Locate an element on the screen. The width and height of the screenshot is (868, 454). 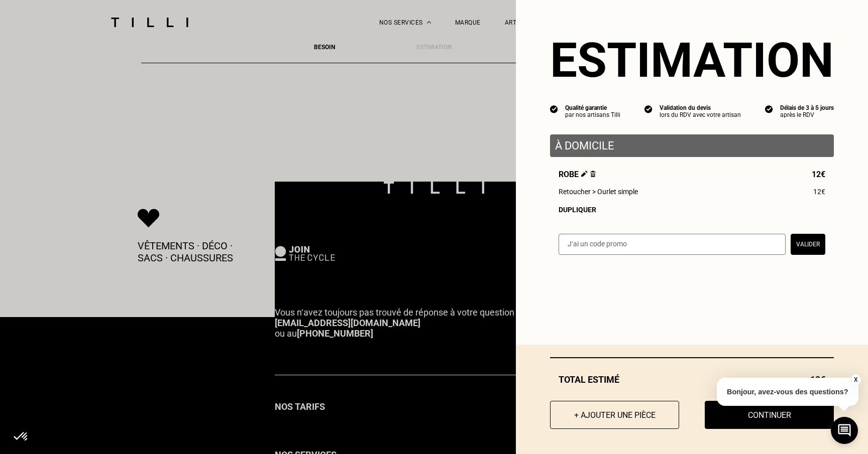
img: Éditer is located at coordinates (584, 174).